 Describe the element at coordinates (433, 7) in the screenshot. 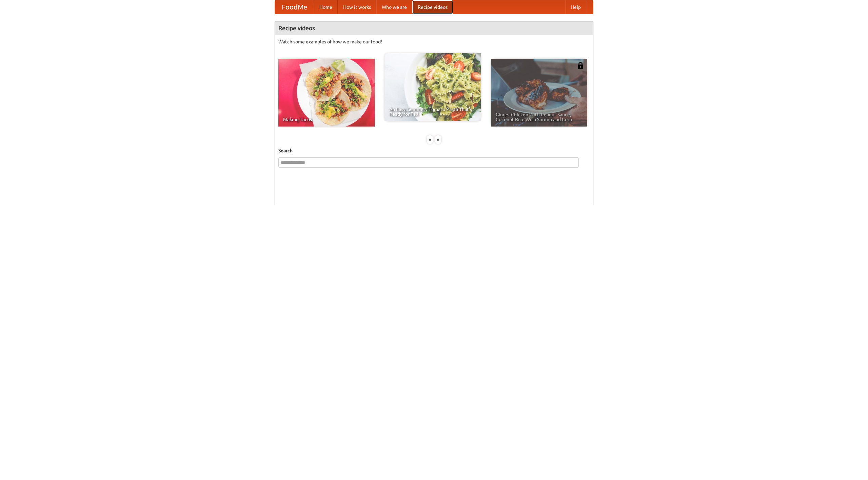

I see `a: Recipe videos` at that location.